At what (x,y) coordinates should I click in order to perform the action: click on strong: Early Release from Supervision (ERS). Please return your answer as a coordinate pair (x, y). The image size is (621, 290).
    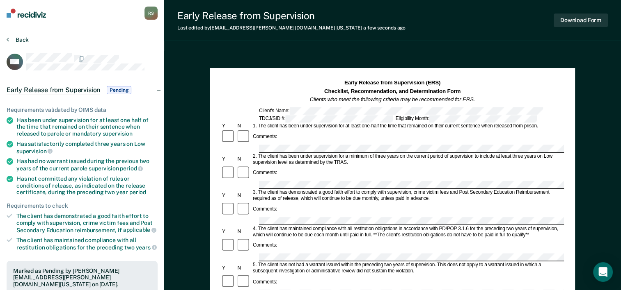
    Looking at the image, I should click on (392, 83).